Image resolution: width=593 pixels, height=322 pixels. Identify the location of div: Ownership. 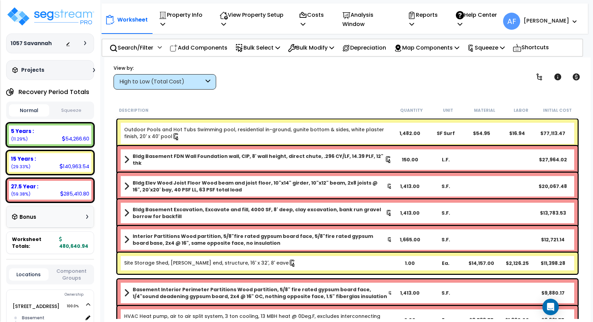
(57, 295).